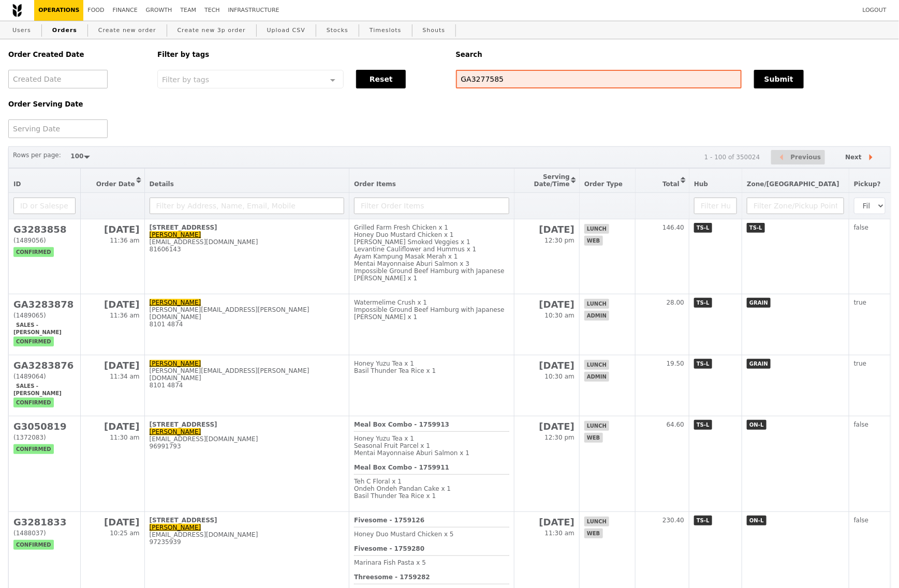 This screenshot has width=899, height=588. Describe the element at coordinates (795, 206) in the screenshot. I see `input: Filter Zone/Pickup Point` at that location.